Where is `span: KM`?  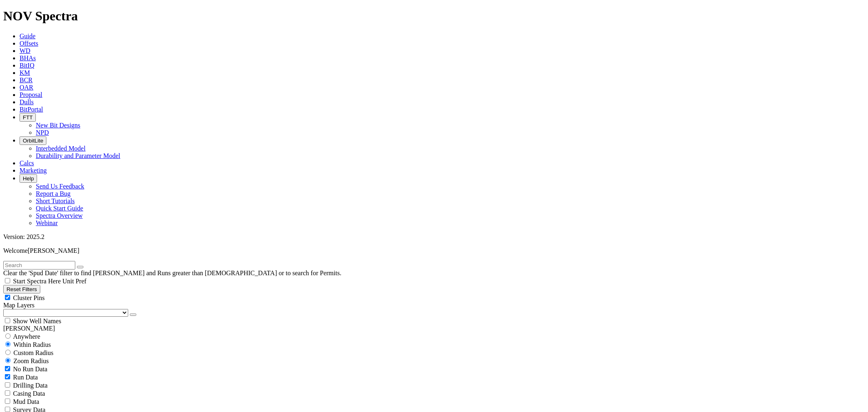 span: KM is located at coordinates (25, 73).